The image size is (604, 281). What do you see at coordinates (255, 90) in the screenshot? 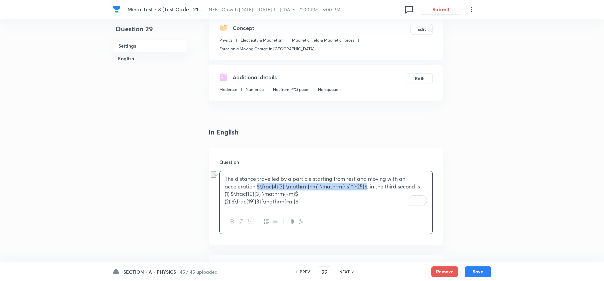
I see `p: Numerical` at bounding box center [255, 90].